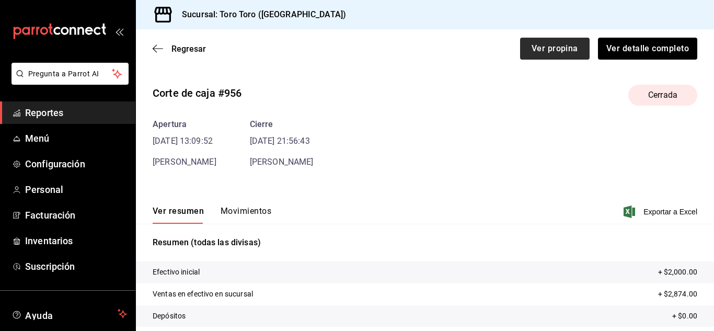 This screenshot has width=714, height=331. What do you see at coordinates (169, 316) in the screenshot?
I see `p: Depósitos` at bounding box center [169, 316].